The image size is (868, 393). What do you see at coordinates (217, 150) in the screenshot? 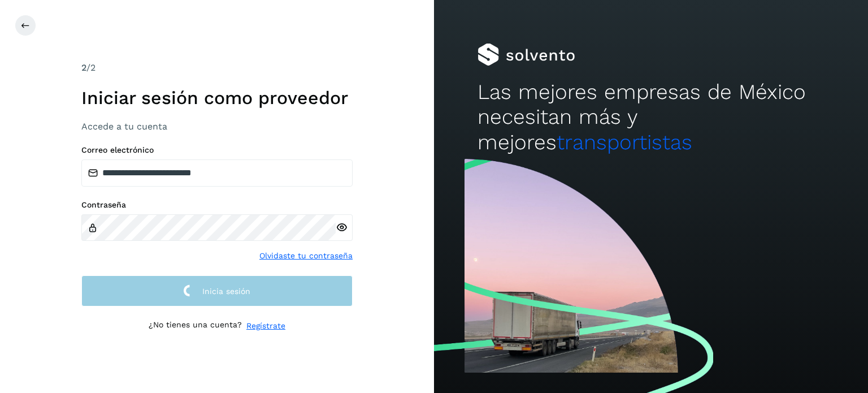
I see `label: Correo electrónico` at bounding box center [217, 150].